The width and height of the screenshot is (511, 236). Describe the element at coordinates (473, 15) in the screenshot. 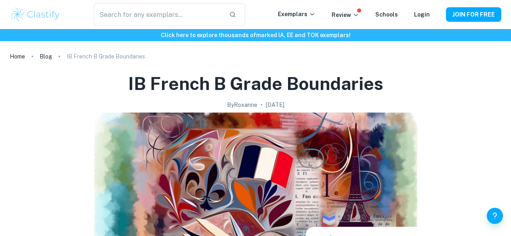

I see `button: JOIN FOR FREE` at that location.